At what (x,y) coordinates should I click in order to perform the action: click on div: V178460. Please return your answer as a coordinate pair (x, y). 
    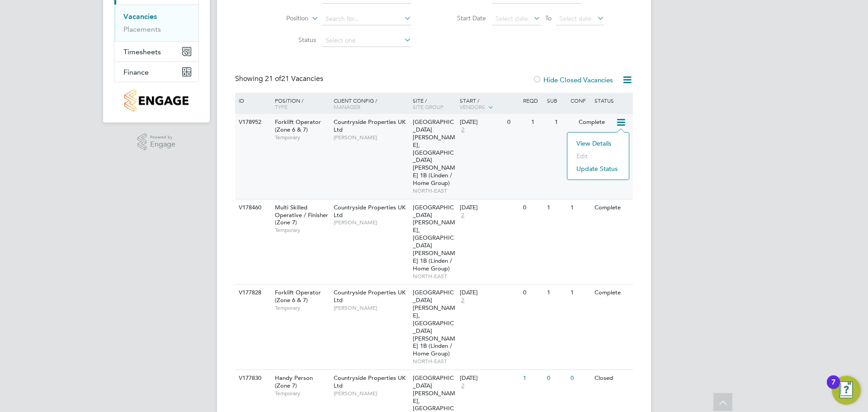
    Looking at the image, I should click on (252, 207).